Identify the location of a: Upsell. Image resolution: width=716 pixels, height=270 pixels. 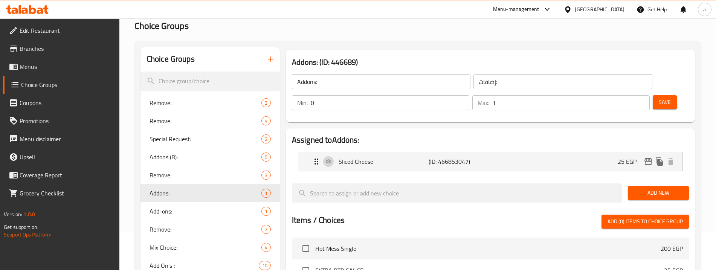
(61, 157).